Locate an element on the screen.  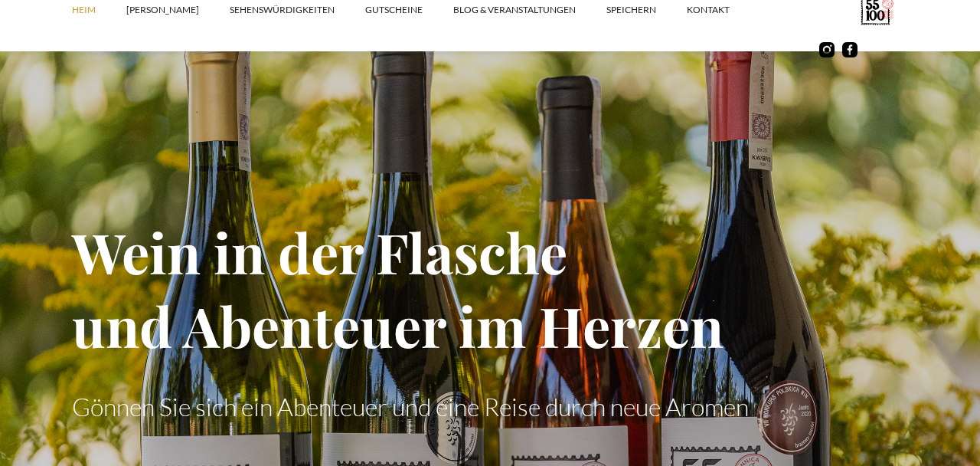
font: Wein in der Flasche is located at coordinates (319, 251).